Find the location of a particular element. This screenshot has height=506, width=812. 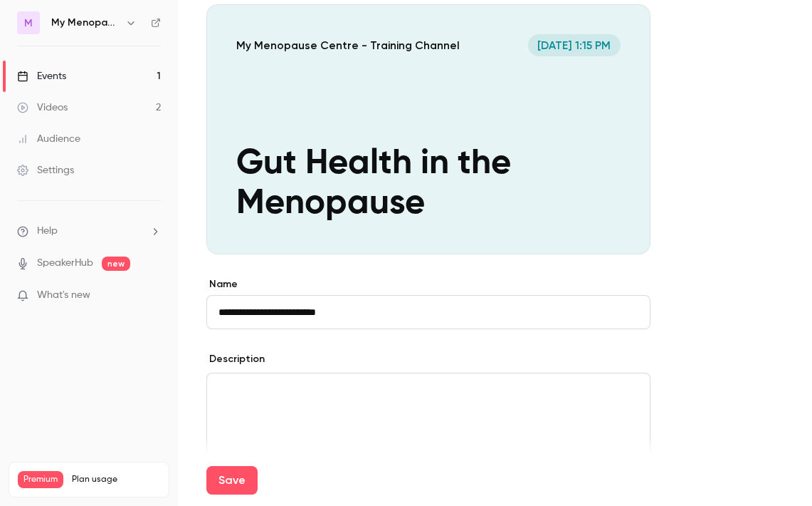

span: new is located at coordinates (116, 264).